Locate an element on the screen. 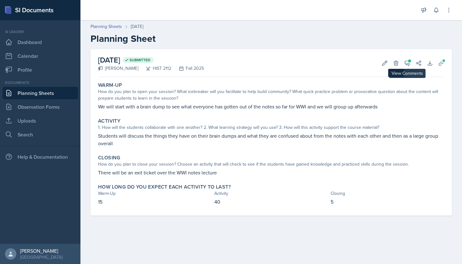  a: Observation Forms is located at coordinates (40, 107).